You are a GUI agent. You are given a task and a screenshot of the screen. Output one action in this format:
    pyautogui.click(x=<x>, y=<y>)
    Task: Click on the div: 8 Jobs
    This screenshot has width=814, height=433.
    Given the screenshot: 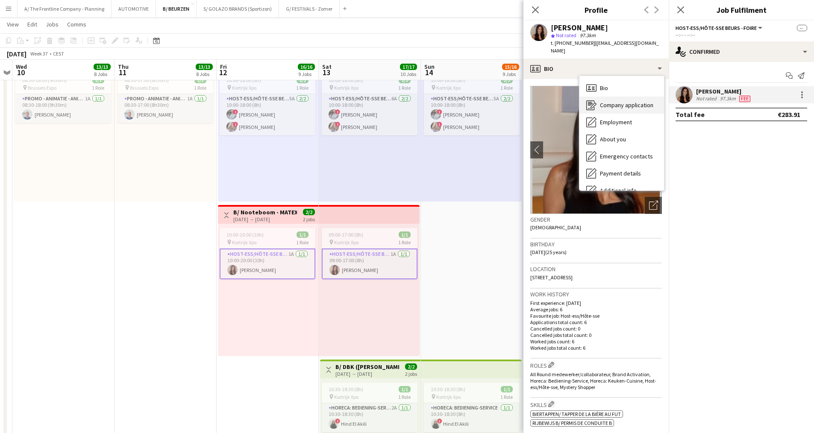 What is the action you would take?
    pyautogui.click(x=102, y=74)
    